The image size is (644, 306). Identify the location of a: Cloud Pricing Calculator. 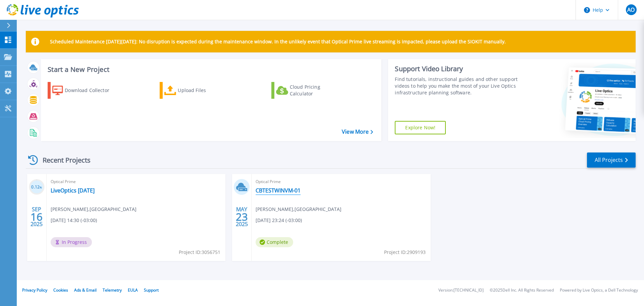
(309, 90).